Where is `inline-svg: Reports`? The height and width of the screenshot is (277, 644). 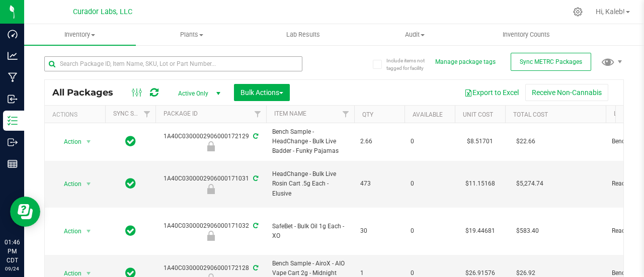 inline-svg: Reports is located at coordinates (12, 164).